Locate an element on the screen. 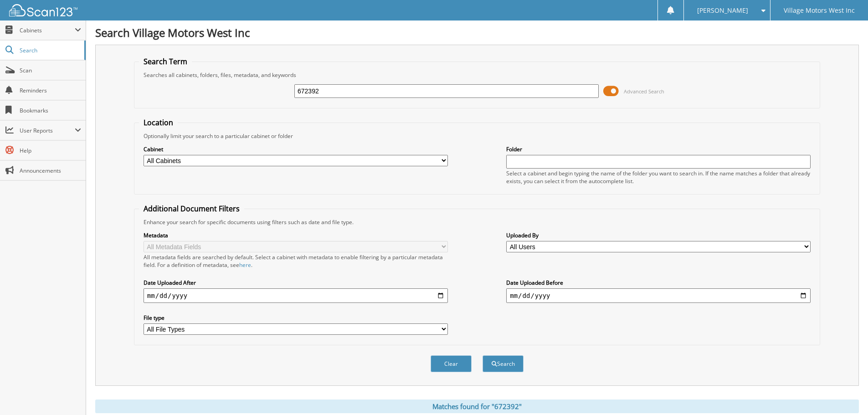 The width and height of the screenshot is (868, 415). span: Village Motors West Inc is located at coordinates (819, 10).